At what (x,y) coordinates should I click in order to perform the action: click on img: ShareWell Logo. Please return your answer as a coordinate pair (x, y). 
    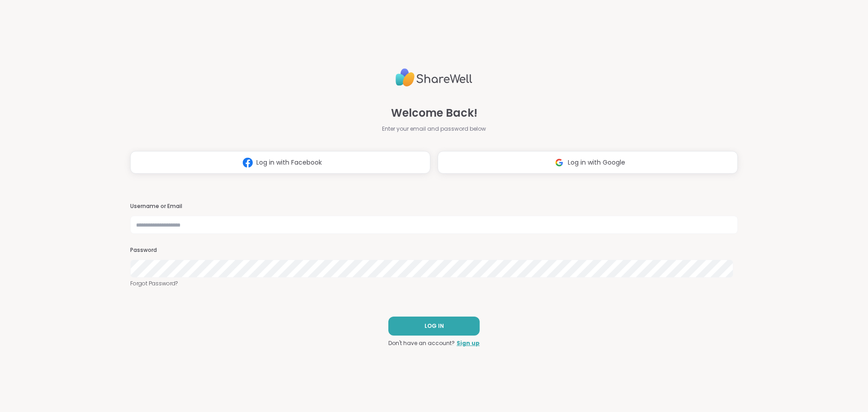
    Looking at the image, I should click on (434, 77).